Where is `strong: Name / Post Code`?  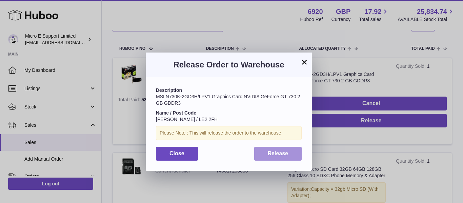 strong: Name / Post Code is located at coordinates (176, 113).